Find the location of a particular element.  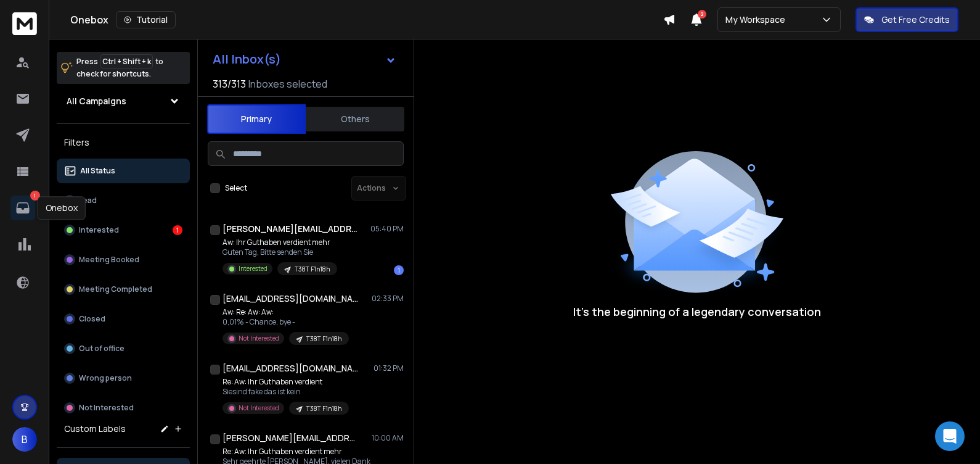

p: 1 is located at coordinates (36, 196).